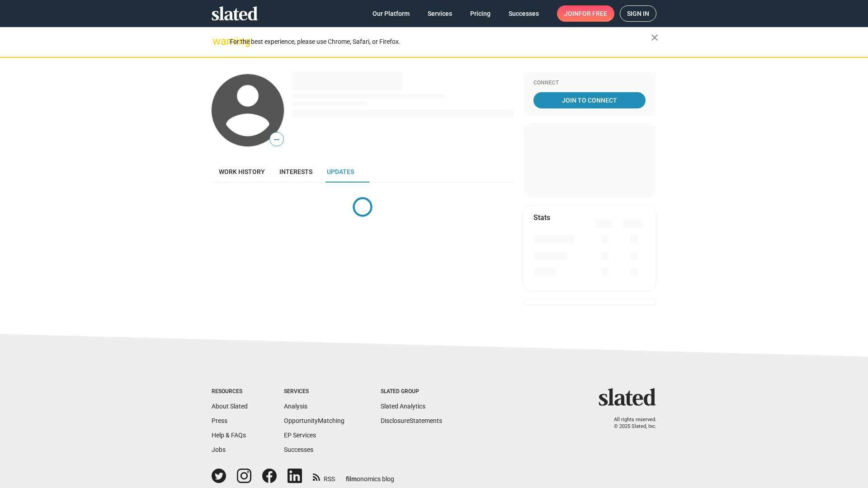  I want to click on a: Analysis, so click(296, 406).